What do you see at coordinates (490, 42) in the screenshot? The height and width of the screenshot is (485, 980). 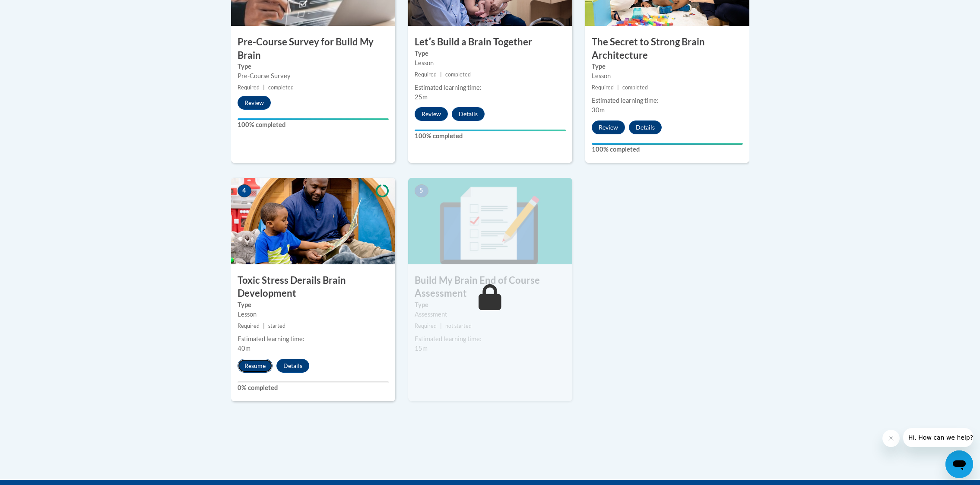 I see `h3: Letʹs Build a Brain Together` at bounding box center [490, 42].